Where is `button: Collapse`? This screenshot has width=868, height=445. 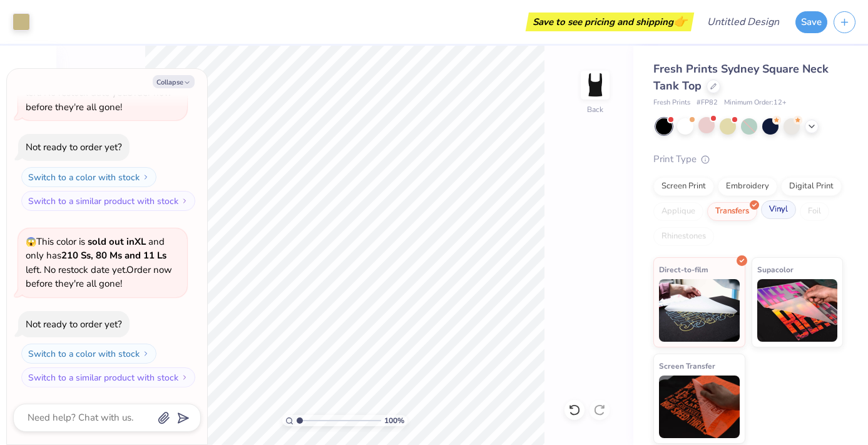 button: Collapse is located at coordinates (174, 81).